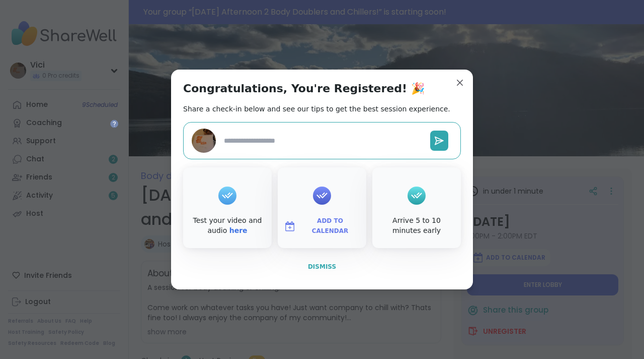 This screenshot has width=644, height=359. Describe the element at coordinates (330, 226) in the screenshot. I see `span: Add to Calendar` at that location.